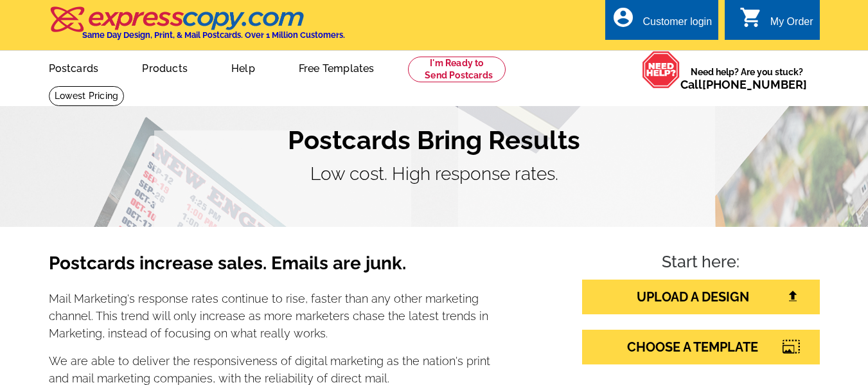 Image resolution: width=868 pixels, height=385 pixels. Describe the element at coordinates (270, 268) in the screenshot. I see `h3: Postcards increase sales. Emails are junk.` at that location.